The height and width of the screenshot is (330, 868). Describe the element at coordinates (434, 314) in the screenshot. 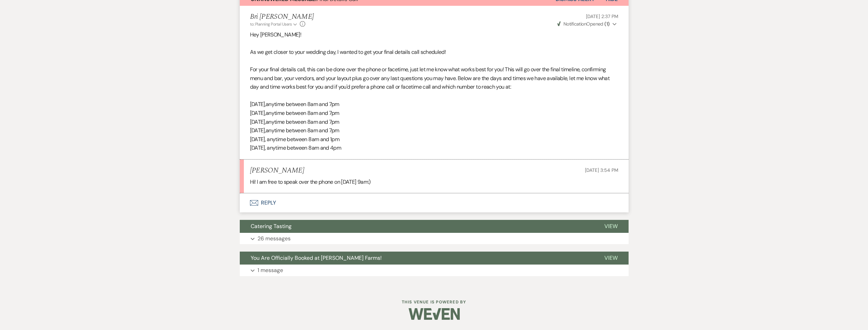

I see `img: Weven Logo` at that location.